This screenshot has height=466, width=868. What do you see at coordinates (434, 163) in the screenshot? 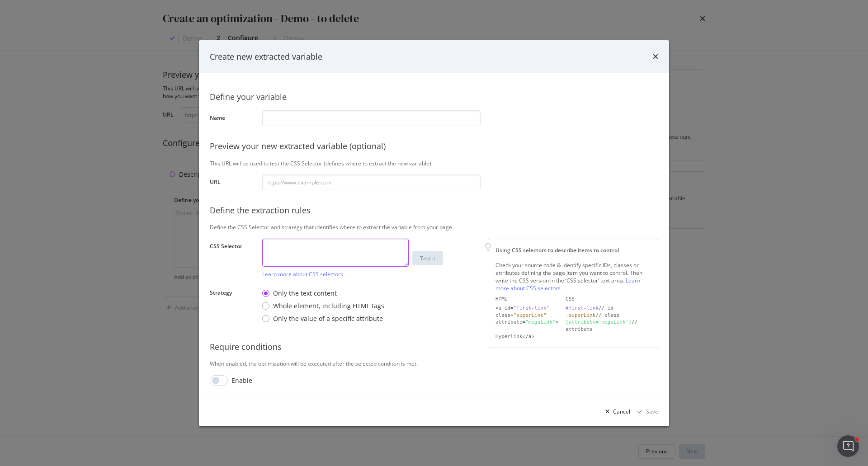
I see `div: This URL will be used to test the CSS Selector (defines where to extract the new variable).` at bounding box center [434, 163].